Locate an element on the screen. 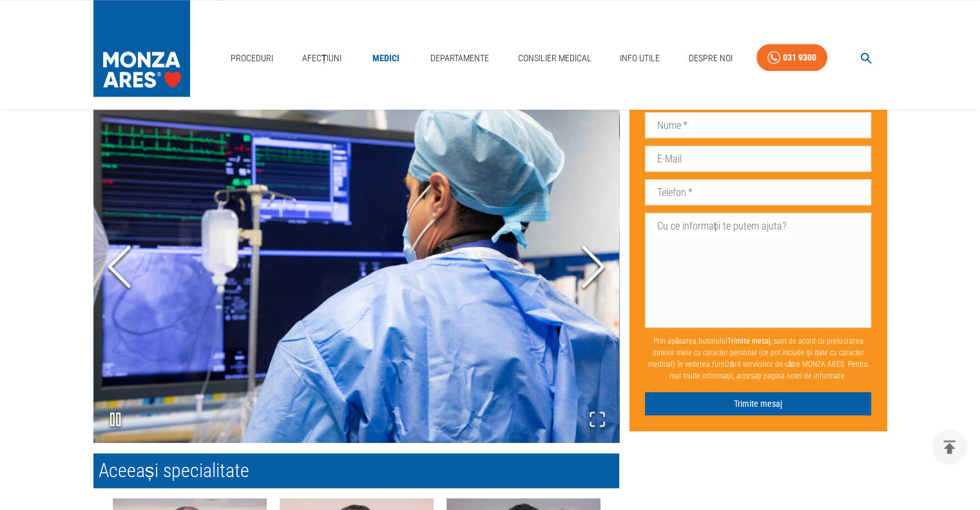 This screenshot has width=980, height=510. h2: Aceeași specialitate is located at coordinates (356, 471).